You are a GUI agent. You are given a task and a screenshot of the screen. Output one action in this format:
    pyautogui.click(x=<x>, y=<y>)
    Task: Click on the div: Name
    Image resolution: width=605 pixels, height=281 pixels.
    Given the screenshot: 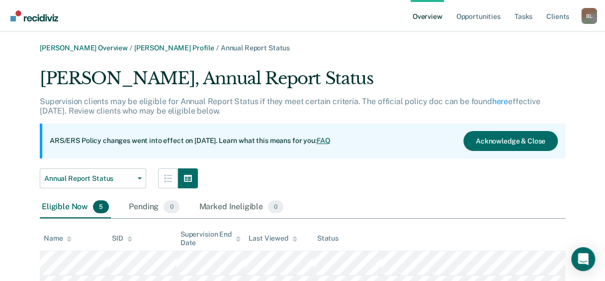 What is the action you would take?
    pyautogui.click(x=58, y=238)
    